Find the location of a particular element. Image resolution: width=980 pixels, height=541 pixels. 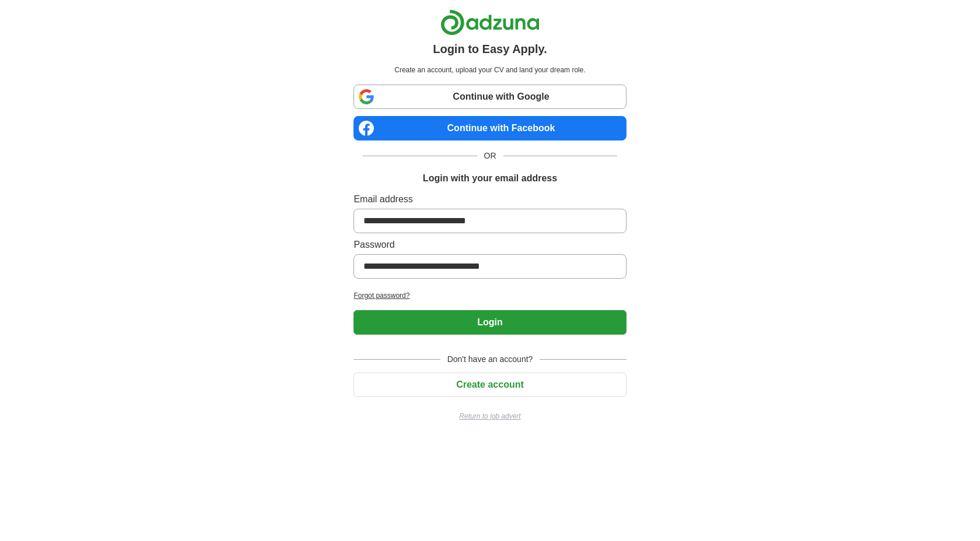

h1: Login to Easy Apply. is located at coordinates (490, 49).